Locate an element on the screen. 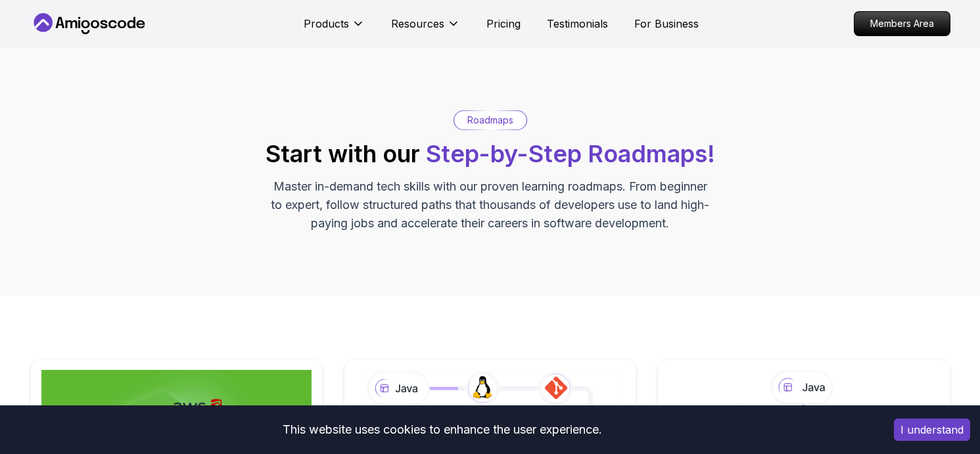 The height and width of the screenshot is (454, 980). p: Pricing is located at coordinates (503, 23).